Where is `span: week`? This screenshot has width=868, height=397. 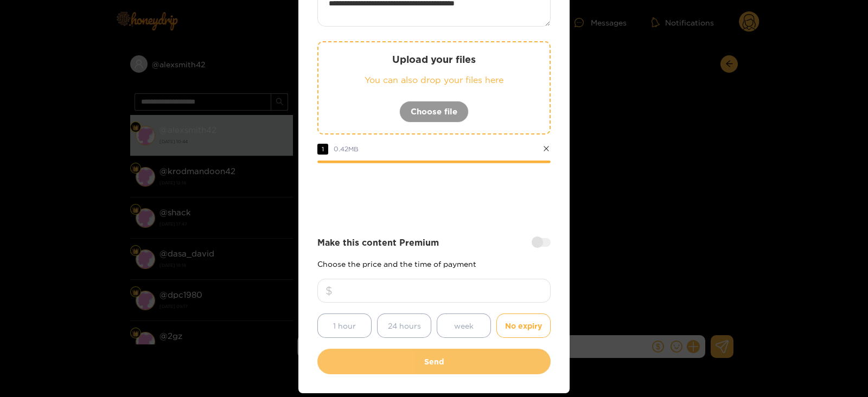 span: week is located at coordinates (464, 325).